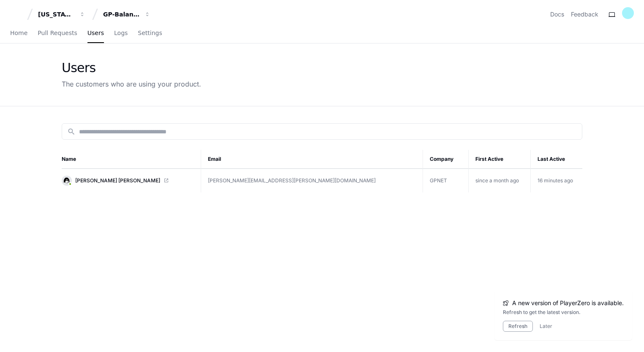 The image size is (644, 352). I want to click on a: Users, so click(95, 33).